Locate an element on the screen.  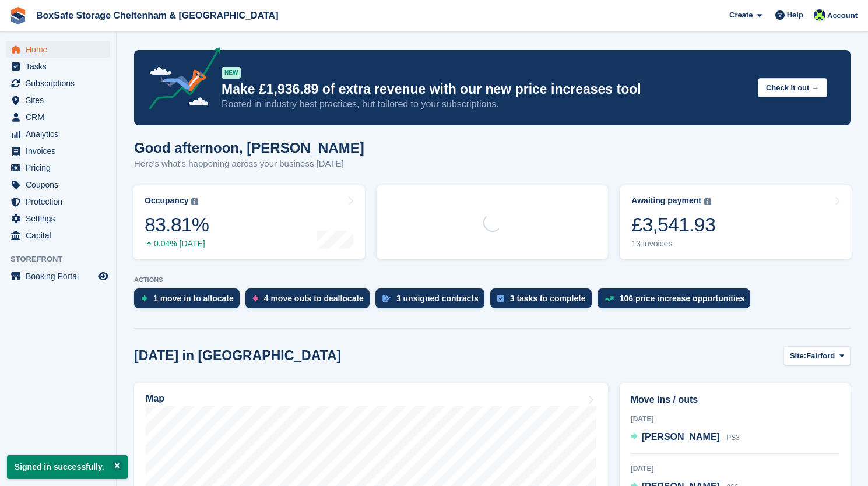
img: stora-icon-8386f47178a22dfd0bd8f6a31ec36ba5ce8667c1dd55bd0f319d3a0aa187defe.svg is located at coordinates (18, 16).